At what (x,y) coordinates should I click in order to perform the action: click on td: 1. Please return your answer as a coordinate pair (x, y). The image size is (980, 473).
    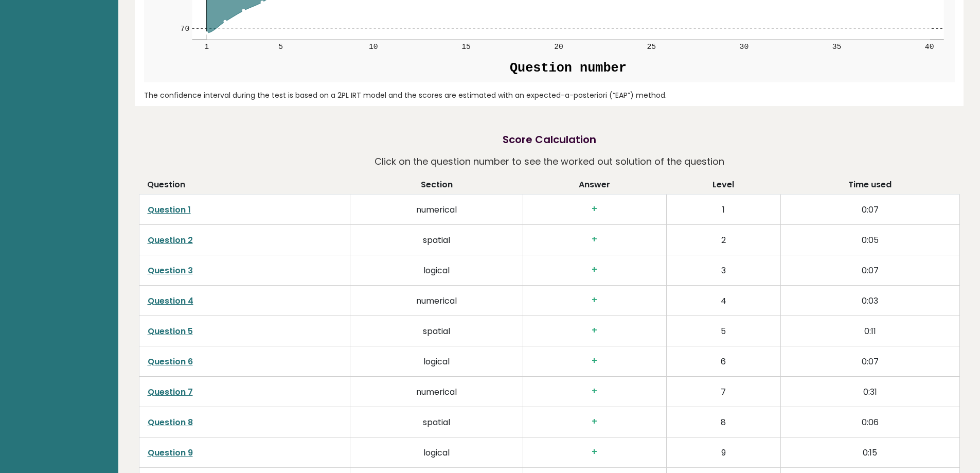
    Looking at the image, I should click on (723, 209).